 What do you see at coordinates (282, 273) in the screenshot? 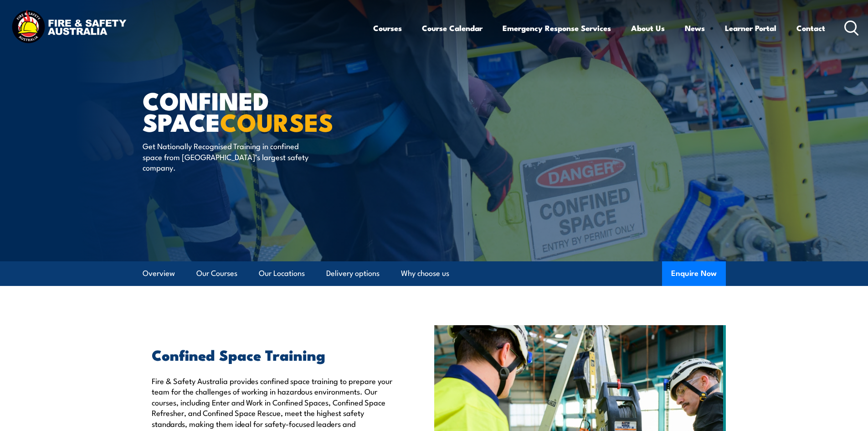
I see `a: Our Locations` at bounding box center [282, 273].